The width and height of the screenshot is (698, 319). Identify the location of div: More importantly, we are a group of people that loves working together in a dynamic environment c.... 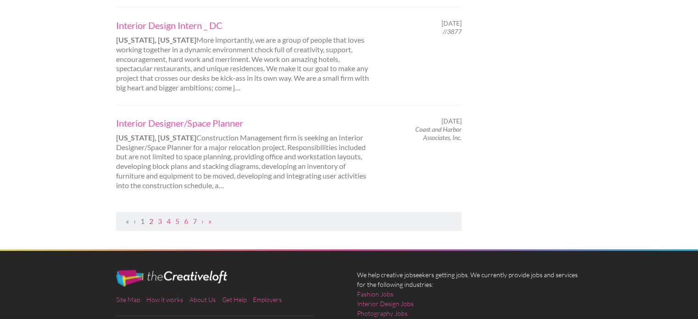
(244, 56).